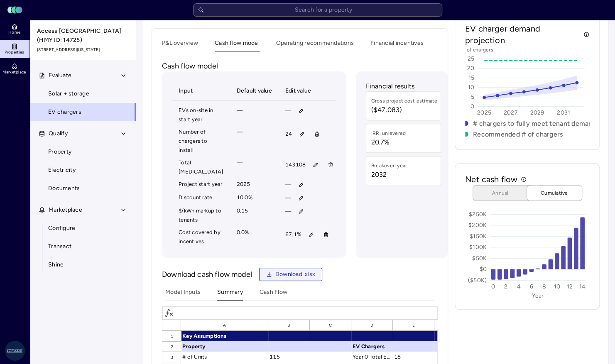 The height and width of the screenshot is (364, 615). I want to click on a: Transact, so click(83, 247).